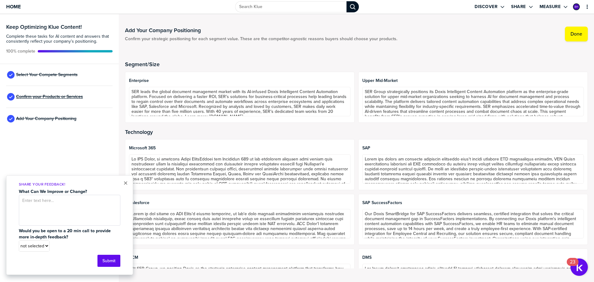 The width and height of the screenshot is (594, 282). Describe the element at coordinates (291, 7) in the screenshot. I see `input: Search Klue` at that location.